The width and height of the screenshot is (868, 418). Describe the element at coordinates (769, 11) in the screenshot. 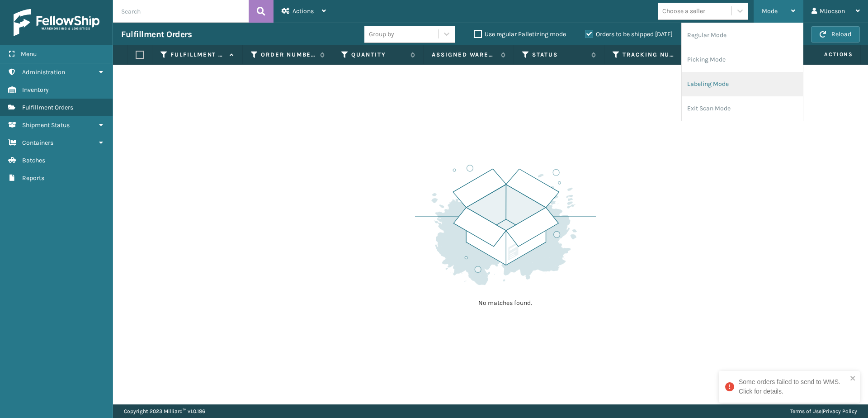

I see `span: Mode` at that location.